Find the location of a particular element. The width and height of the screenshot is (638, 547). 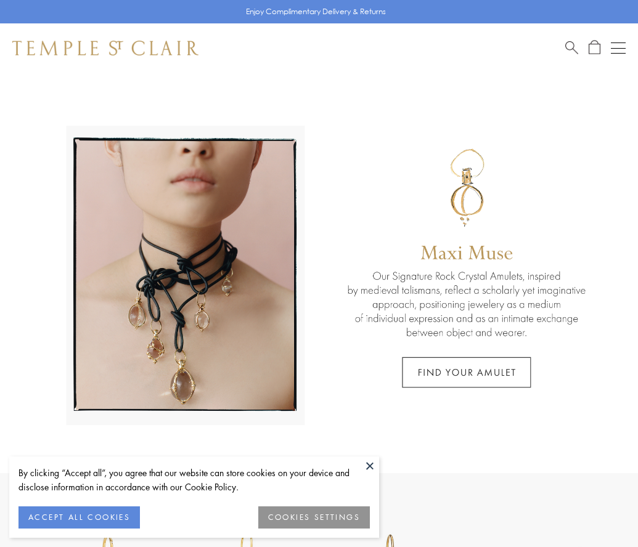

a: Open Shopping Bag is located at coordinates (594, 47).